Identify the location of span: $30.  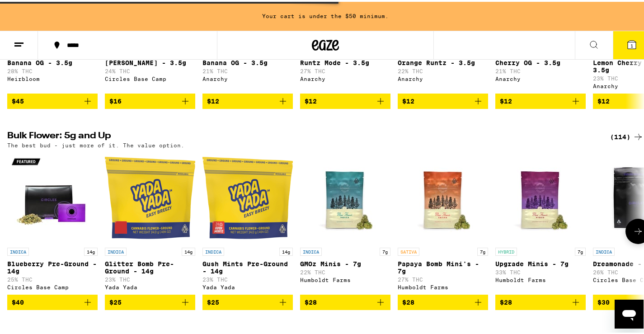
(604, 300).